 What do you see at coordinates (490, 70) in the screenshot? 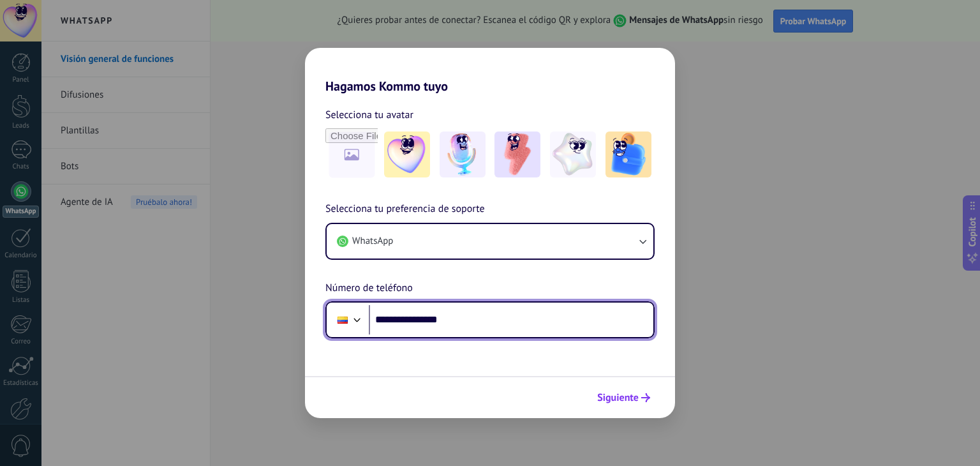
I see `h2: Hagamos Kommo tuyo` at bounding box center [490, 70].